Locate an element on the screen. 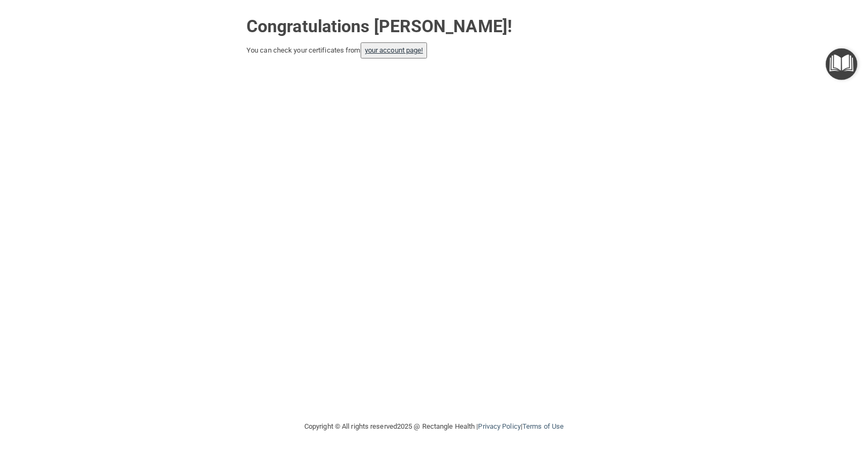 The image size is (868, 455). a: Privacy Policy is located at coordinates (499, 426).